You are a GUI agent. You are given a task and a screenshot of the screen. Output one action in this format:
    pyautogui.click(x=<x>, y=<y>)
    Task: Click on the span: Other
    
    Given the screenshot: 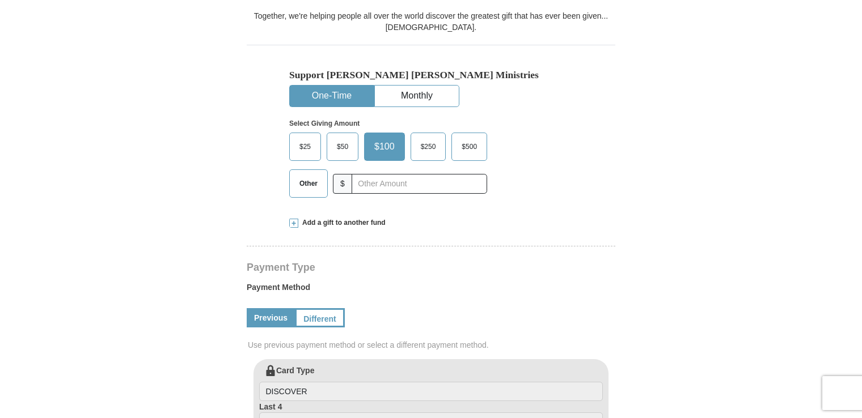 What is the action you would take?
    pyautogui.click(x=308, y=184)
    